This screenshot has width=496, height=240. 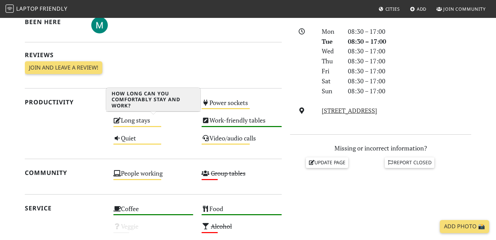 I want to click on h2: Been here, so click(x=54, y=22).